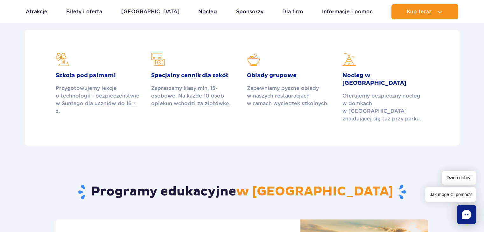 Image resolution: width=484 pixels, height=232 pixels. I want to click on div: Przygotowujemy lekcje o technologii i bezpieczeństwie w Suntago dla uczniów do 16 r. ż., so click(99, 100).